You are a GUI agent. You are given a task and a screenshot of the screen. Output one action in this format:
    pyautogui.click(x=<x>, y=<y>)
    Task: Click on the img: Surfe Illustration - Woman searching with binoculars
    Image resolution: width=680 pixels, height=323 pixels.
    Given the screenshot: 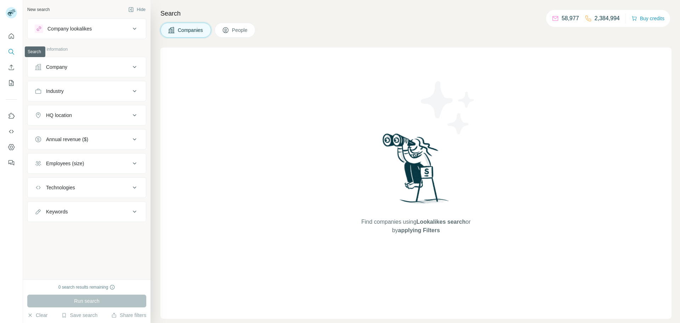 What is the action you would take?
    pyautogui.click(x=416, y=171)
    